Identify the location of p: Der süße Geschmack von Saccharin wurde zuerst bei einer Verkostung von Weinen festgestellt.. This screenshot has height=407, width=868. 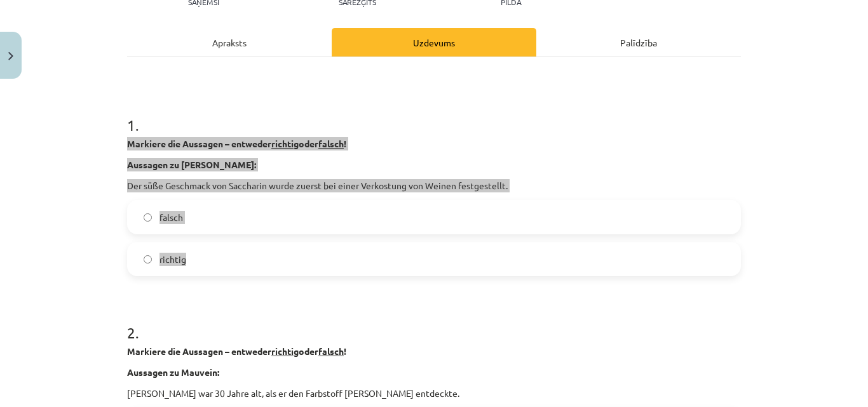
(434, 186).